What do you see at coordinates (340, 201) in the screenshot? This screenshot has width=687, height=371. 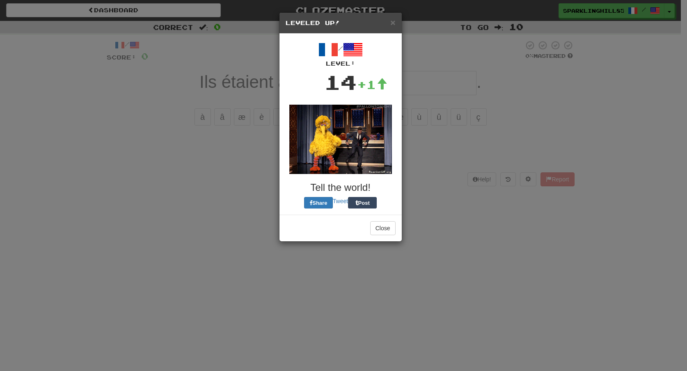 I see `a: Tweet` at bounding box center [340, 201].